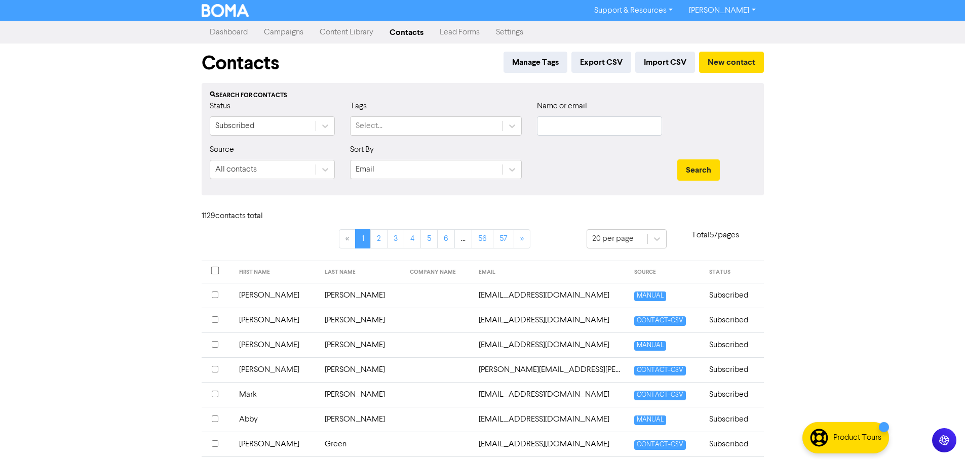 This screenshot has height=461, width=965. Describe the element at coordinates (379, 239) in the screenshot. I see `a: Page 2` at that location.